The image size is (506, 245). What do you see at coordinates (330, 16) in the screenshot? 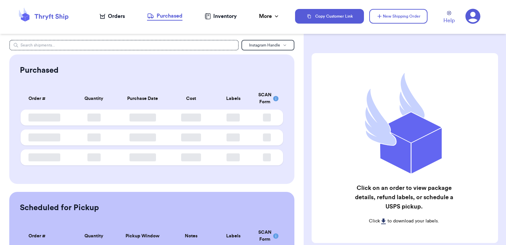
I see `button: Copy Customer Link` at bounding box center [330, 16].